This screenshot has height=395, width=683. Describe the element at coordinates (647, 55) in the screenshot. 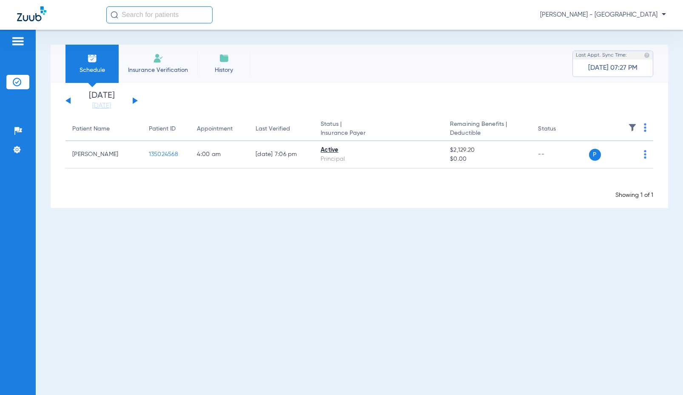

I see `img: last sync help info` at that location.